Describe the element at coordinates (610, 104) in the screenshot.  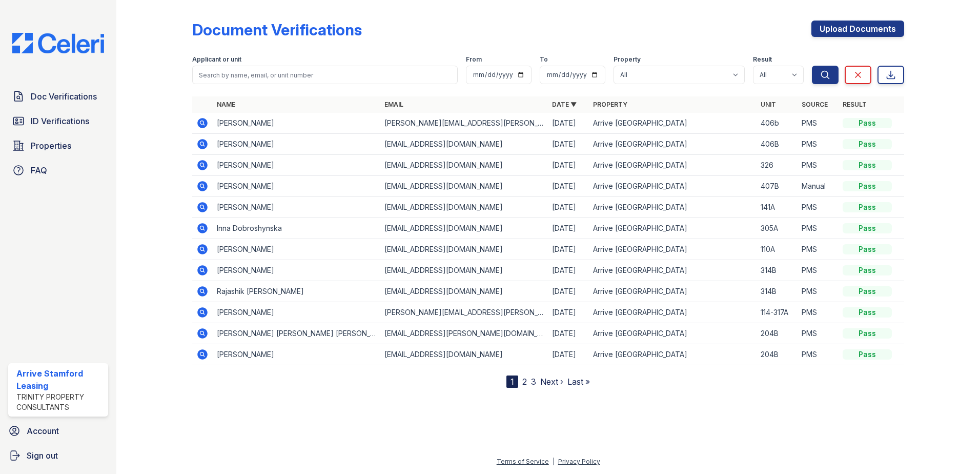
I see `a: Property` at that location.